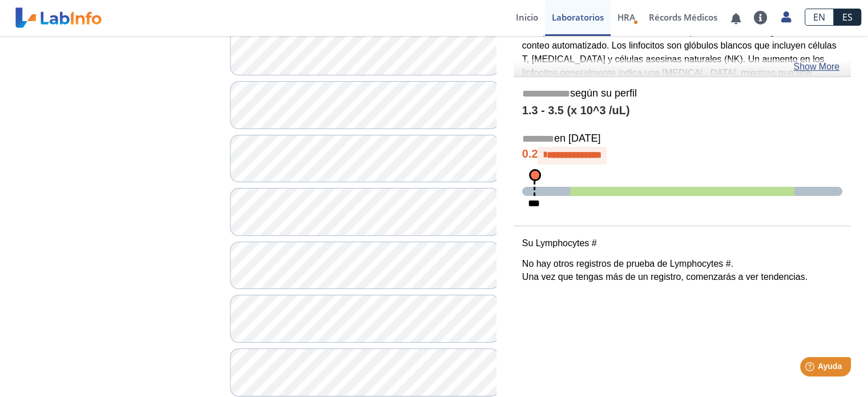 The height and width of the screenshot is (397, 868). Describe the element at coordinates (847, 17) in the screenshot. I see `a: ES` at that location.